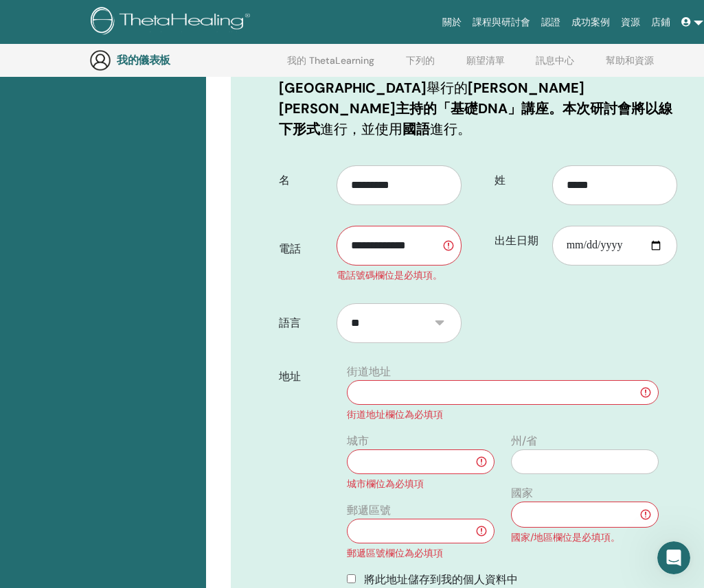 The height and width of the screenshot is (588, 704). I want to click on font: 課程與研討會, so click(501, 22).